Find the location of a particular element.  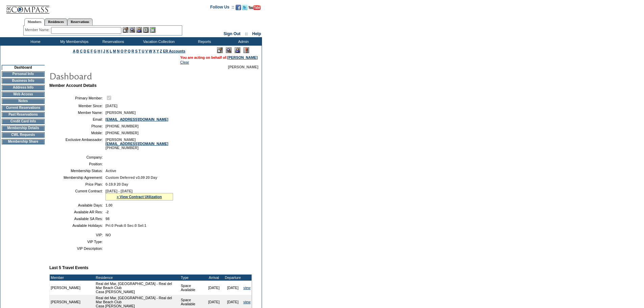

td: Vacation Collection is located at coordinates (158, 41).